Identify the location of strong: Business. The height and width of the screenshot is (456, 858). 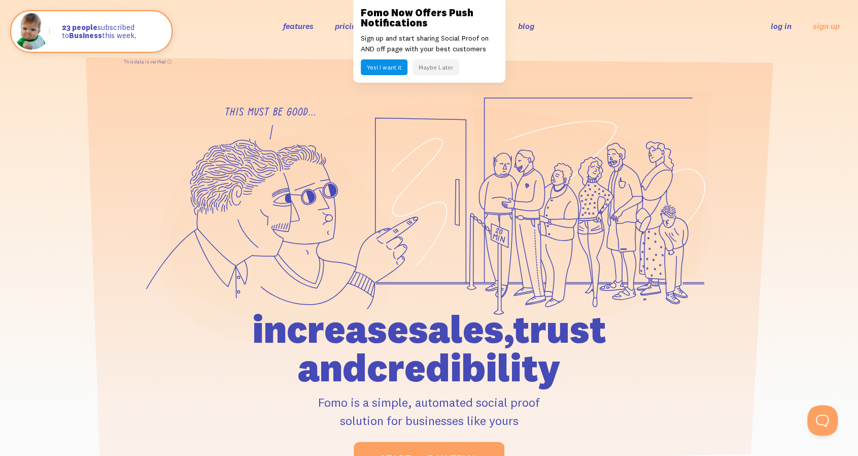
(85, 35).